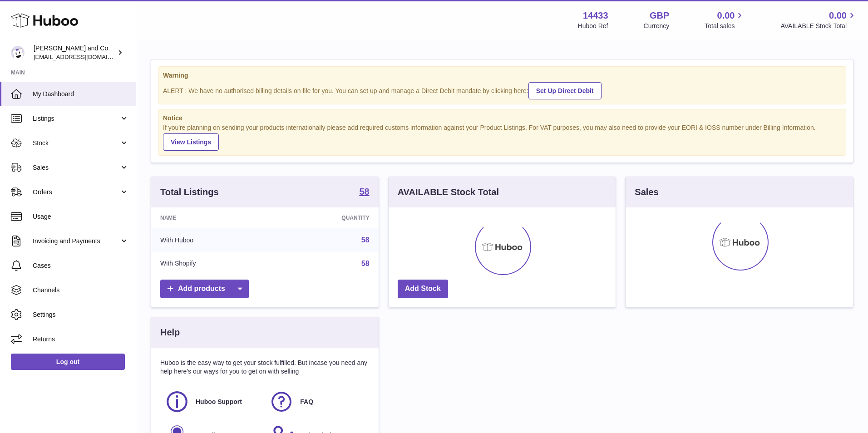 Image resolution: width=868 pixels, height=433 pixels. Describe the element at coordinates (76, 118) in the screenshot. I see `span: Listings` at that location.